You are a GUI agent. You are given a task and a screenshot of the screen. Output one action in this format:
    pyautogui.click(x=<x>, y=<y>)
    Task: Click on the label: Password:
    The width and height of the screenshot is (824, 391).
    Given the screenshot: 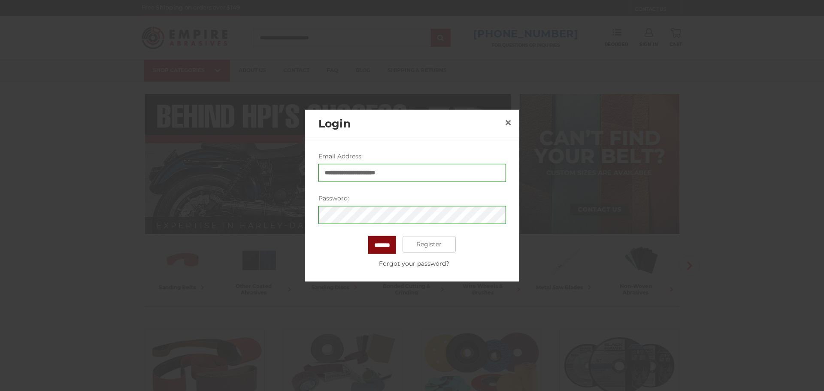 What is the action you would take?
    pyautogui.click(x=412, y=198)
    